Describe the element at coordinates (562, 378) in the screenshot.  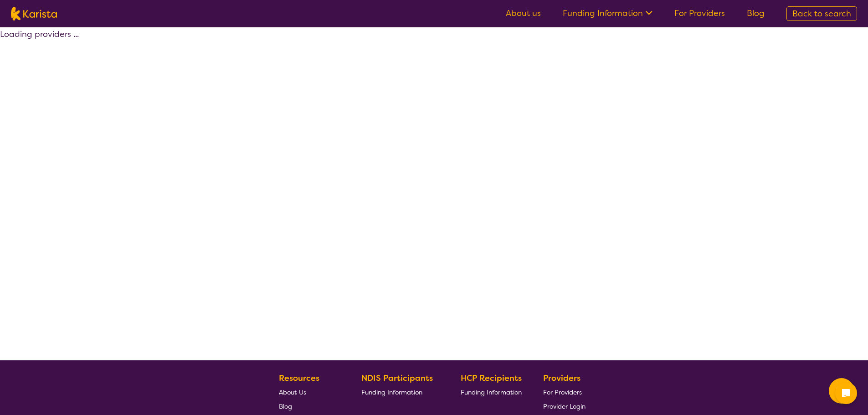
I see `b: Providers` at that location.